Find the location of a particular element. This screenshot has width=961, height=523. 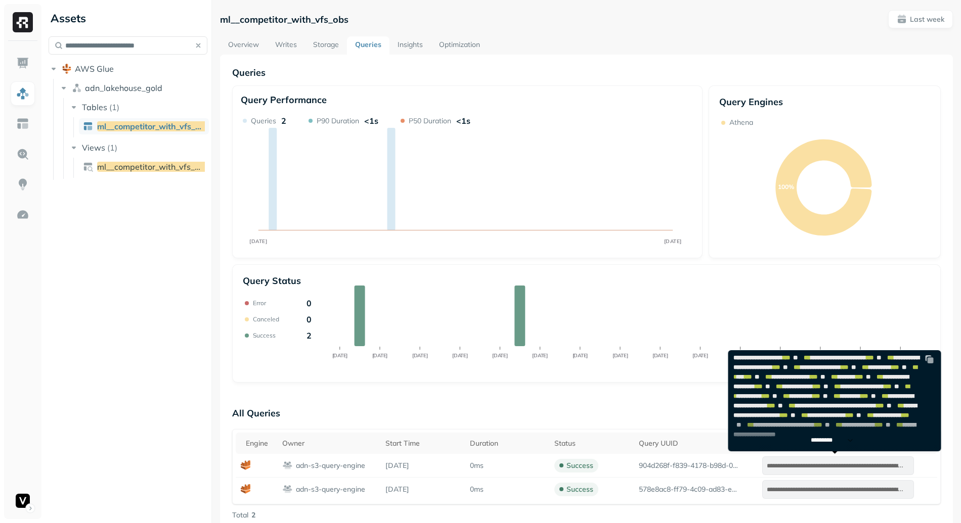

img: Insights is located at coordinates (23, 185).